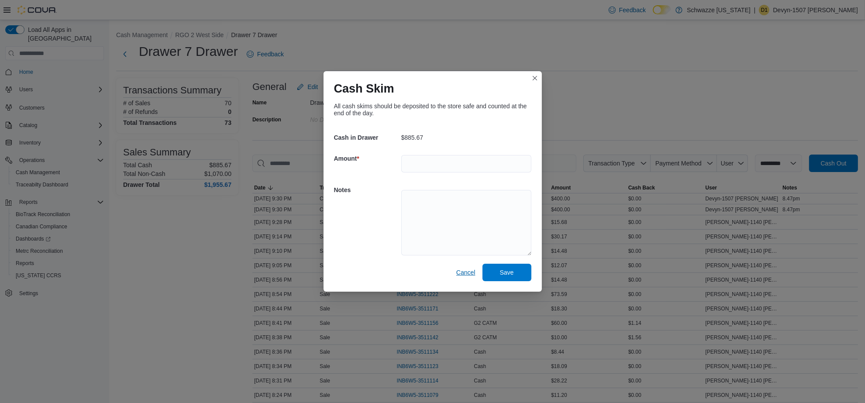 The height and width of the screenshot is (403, 865). What do you see at coordinates (367, 137) in the screenshot?
I see `h5: Cash in Drawer` at bounding box center [367, 137].